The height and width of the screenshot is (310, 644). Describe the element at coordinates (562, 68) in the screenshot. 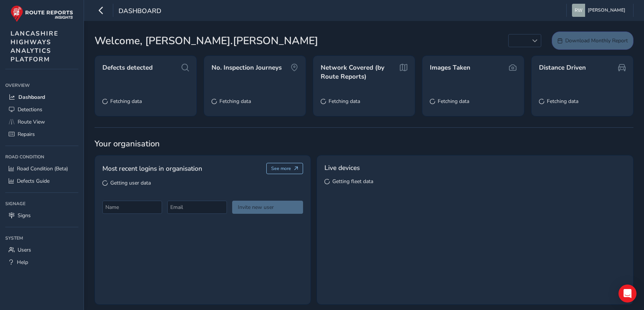

I see `span: Distance Driven` at that location.